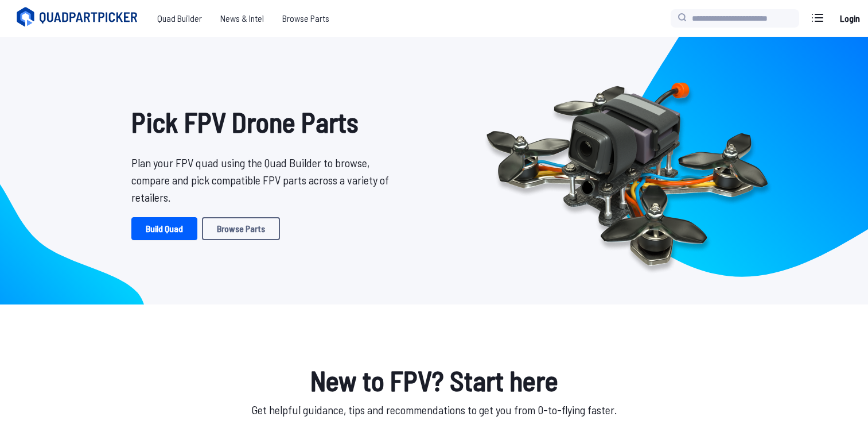 This screenshot has width=868, height=424. I want to click on img: Quadcopter, so click(627, 171).